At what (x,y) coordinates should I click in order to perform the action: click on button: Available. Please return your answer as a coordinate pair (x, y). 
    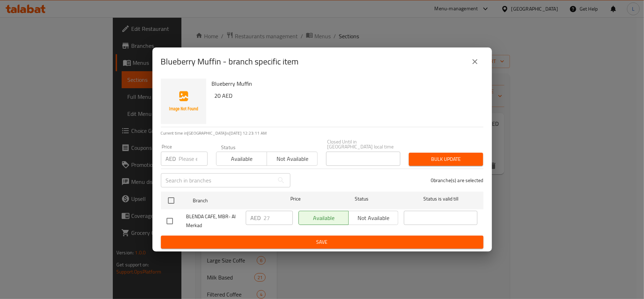
    Looking at the image, I should click on (242, 159).